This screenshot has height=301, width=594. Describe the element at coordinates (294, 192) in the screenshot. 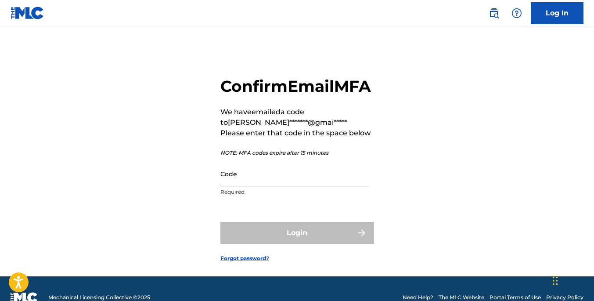

I see `p: Required` at that location.